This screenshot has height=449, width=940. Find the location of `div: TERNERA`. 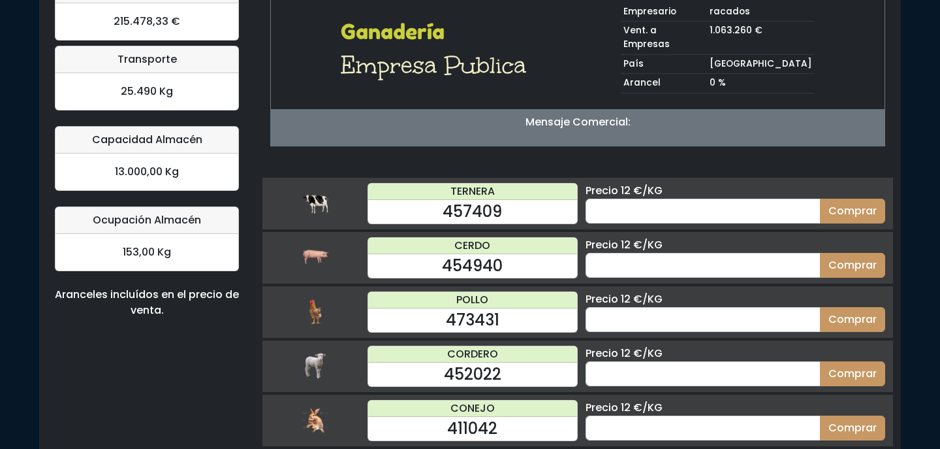

div: TERNERA is located at coordinates (473, 191).